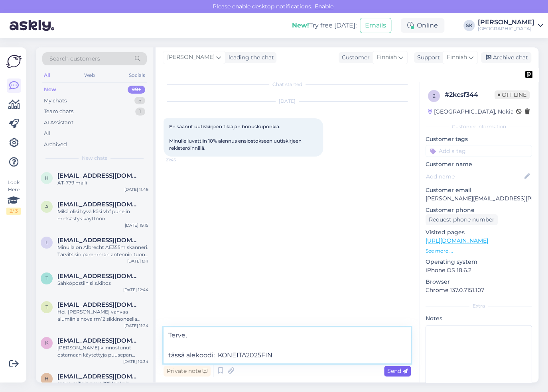 Image resolution: width=548 pixels, height=392 pixels. What do you see at coordinates (99, 205) in the screenshot?
I see `span: apajantila@gmail.com` at bounding box center [99, 205].